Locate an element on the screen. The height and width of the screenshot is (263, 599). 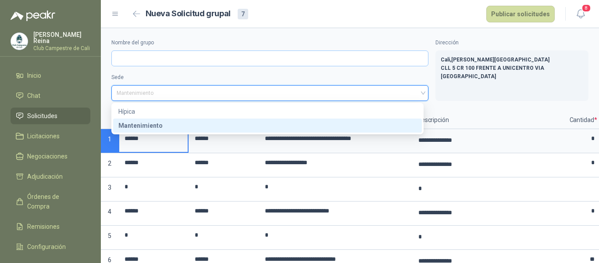
span: Mantenimiento is located at coordinates (270, 93).